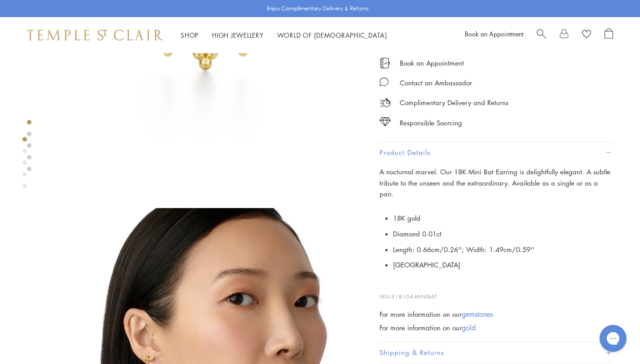  Describe the element at coordinates (318, 9) in the screenshot. I see `p: Enjoy Complimentary Delivery & Returns` at that location.